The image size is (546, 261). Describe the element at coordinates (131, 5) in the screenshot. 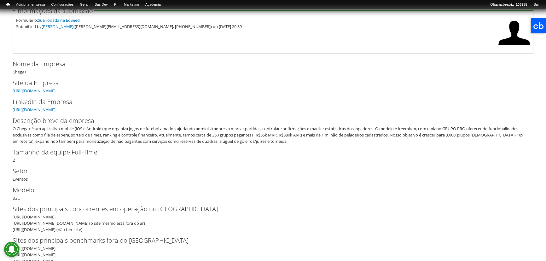

I see `a: Marketing` at that location.